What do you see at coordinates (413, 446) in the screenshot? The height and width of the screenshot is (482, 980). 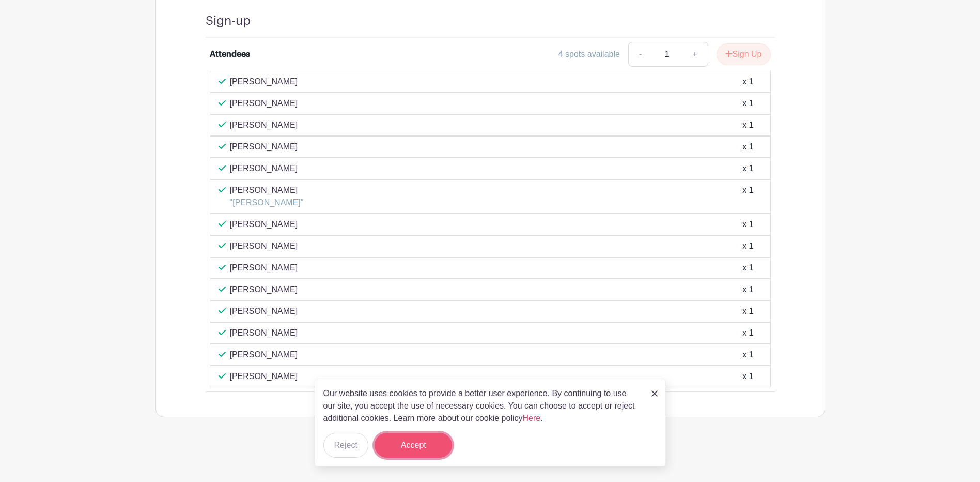 I see `button: Accept` at bounding box center [413, 446].